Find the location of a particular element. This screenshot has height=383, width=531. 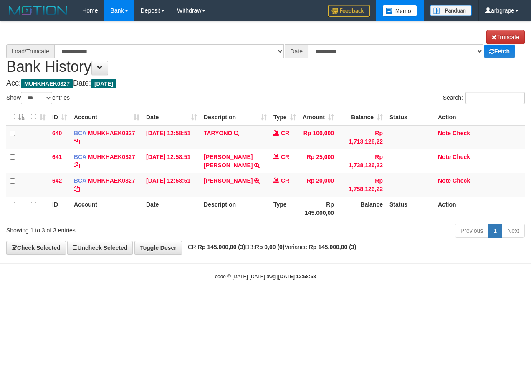

a: Next is located at coordinates (513, 231).